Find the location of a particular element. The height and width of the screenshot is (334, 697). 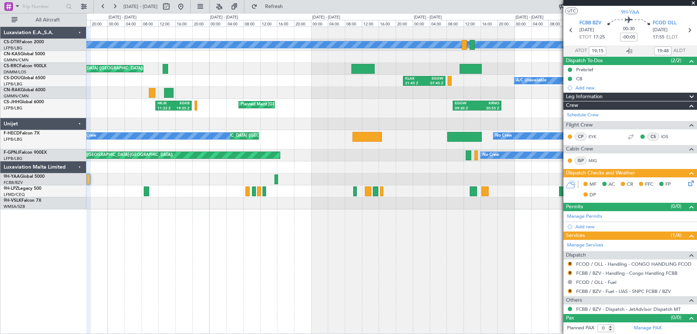

span: 00:30 is located at coordinates (629, 29).